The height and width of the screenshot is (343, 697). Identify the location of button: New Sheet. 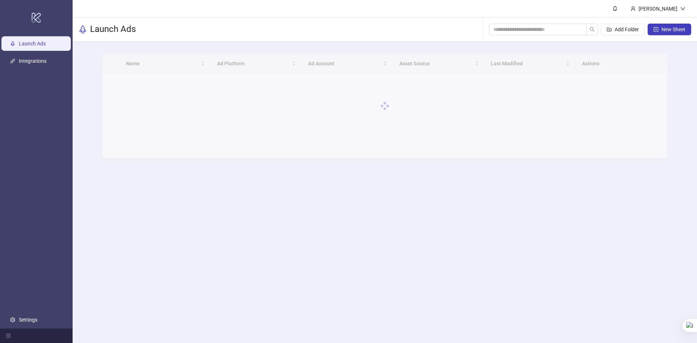
(670, 29).